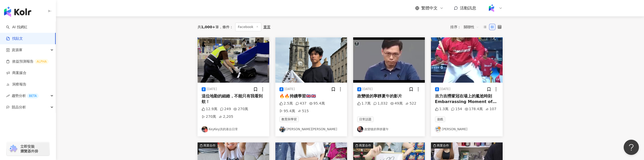 The image size is (644, 160). What do you see at coordinates (17, 50) in the screenshot?
I see `span: 資源庫` at bounding box center [17, 50].